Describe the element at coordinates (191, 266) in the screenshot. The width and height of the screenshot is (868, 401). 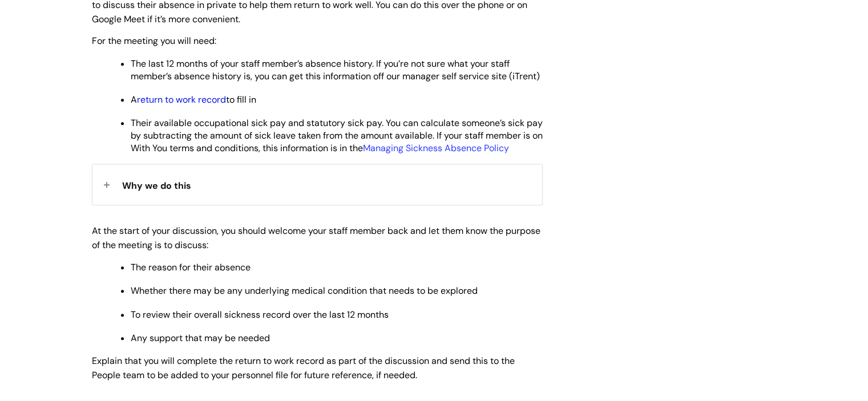
I see `span: The reason for their absence` at that location.